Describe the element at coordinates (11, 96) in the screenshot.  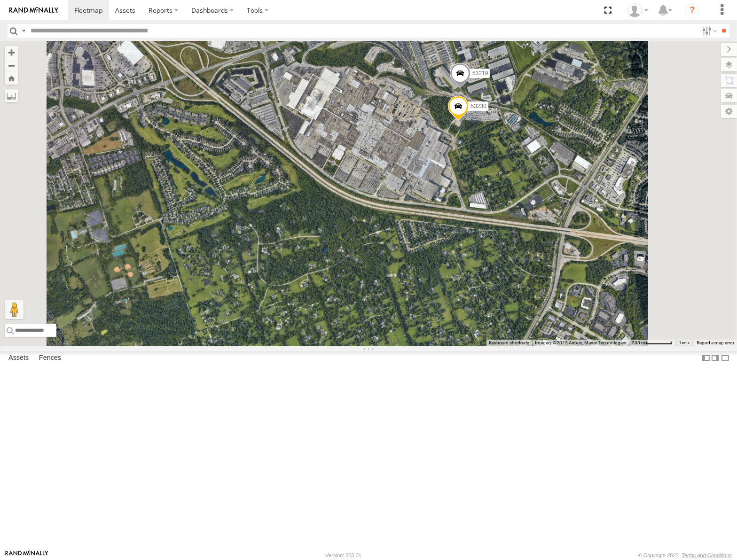
I see `label: Measure` at that location.